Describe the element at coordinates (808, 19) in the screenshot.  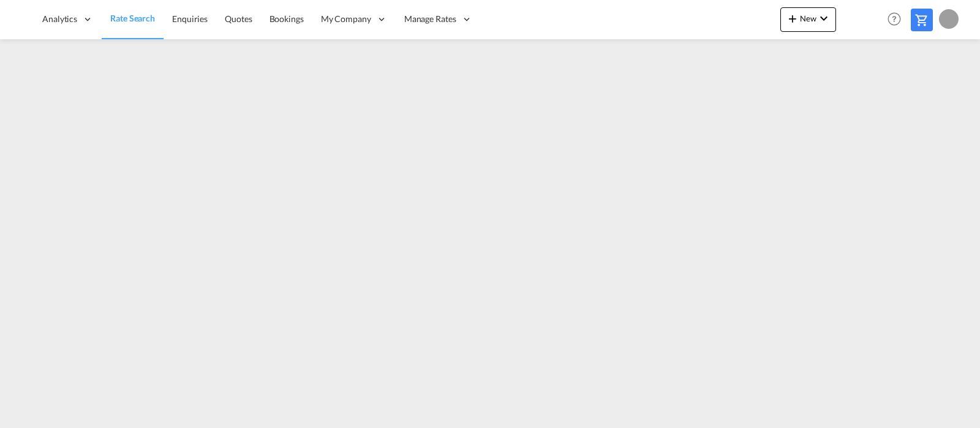
I see `button: icon-plus 400-fgNewicon-chevron-down` at that location.